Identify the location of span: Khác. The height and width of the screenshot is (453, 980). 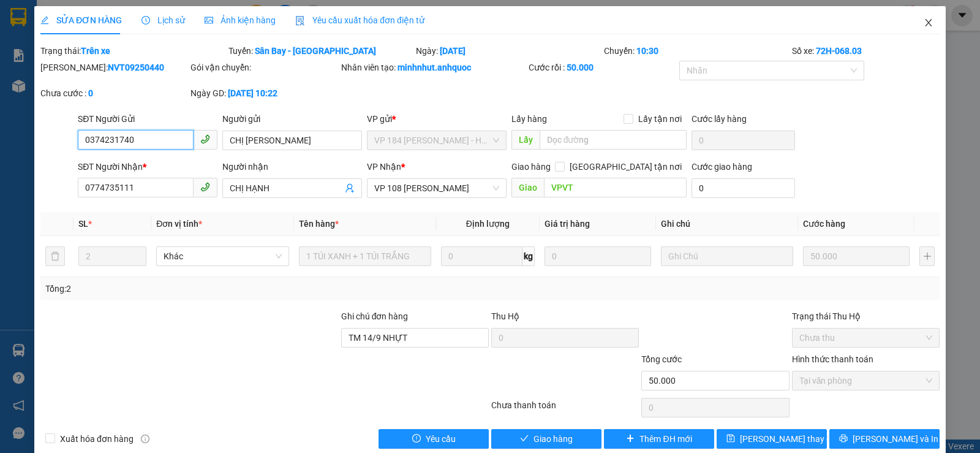
(223, 256).